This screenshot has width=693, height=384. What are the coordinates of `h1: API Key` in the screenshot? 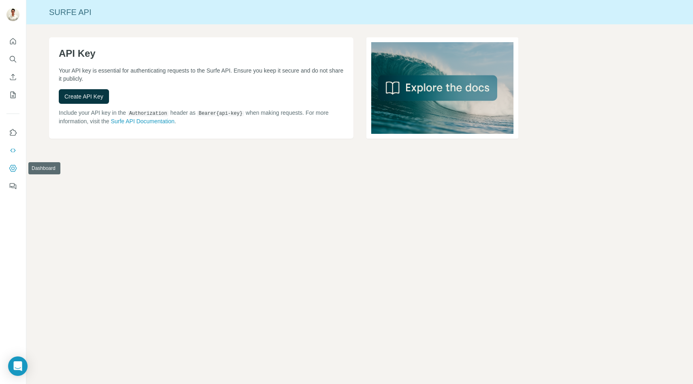 It's located at (201, 54).